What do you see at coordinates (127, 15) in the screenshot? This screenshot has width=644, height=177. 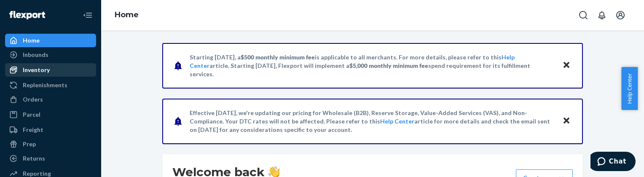 I see `ol: breadcrumbs` at bounding box center [127, 15].